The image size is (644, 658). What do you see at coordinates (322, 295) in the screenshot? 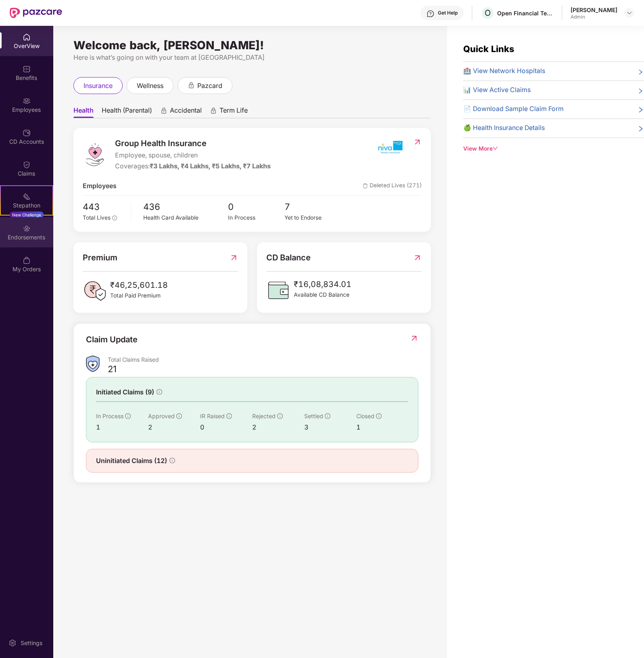
I see `span: Available CD Balance` at bounding box center [322, 295].